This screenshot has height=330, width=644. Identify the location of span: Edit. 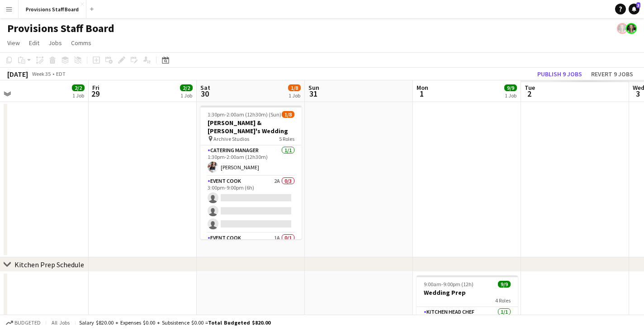
(34, 43).